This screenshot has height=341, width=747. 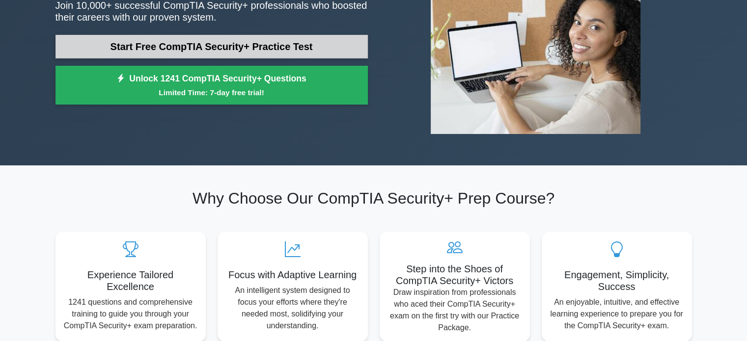 I want to click on p: 1241 questions and comprehensive training to guide you through your CompTIA Security+ exam prepar..., so click(x=131, y=314).